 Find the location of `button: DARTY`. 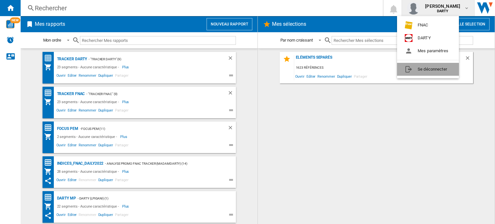

button: DARTY is located at coordinates (428, 38).